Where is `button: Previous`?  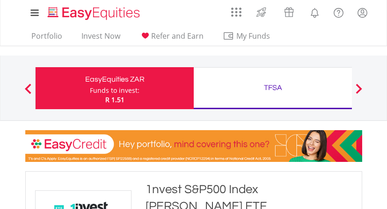 button: Previous is located at coordinates (28, 93).